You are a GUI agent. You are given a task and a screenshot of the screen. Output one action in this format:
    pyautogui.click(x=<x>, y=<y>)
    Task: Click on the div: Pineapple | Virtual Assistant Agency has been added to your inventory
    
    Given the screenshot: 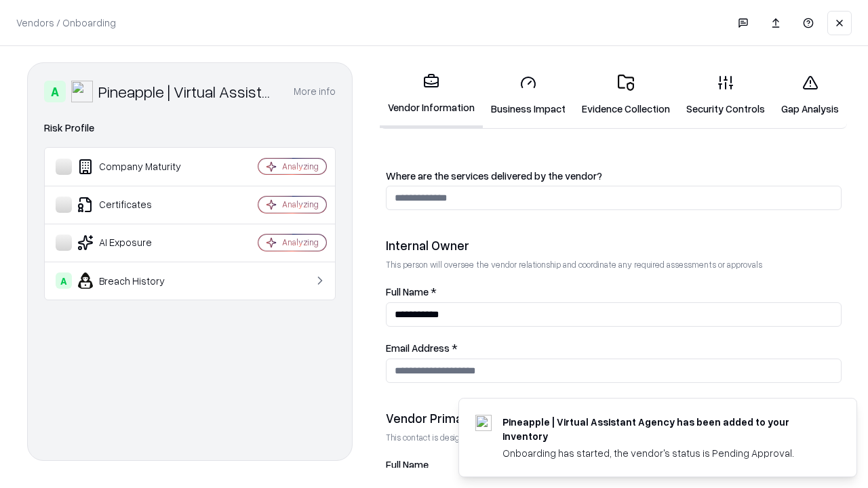 What is the action you would take?
    pyautogui.click(x=663, y=429)
    